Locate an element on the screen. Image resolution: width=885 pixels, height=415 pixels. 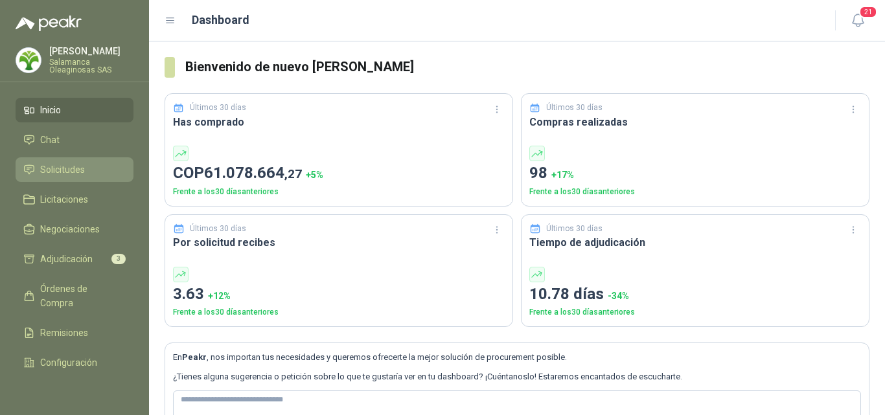
a: Adjudicación3 is located at coordinates (75, 259).